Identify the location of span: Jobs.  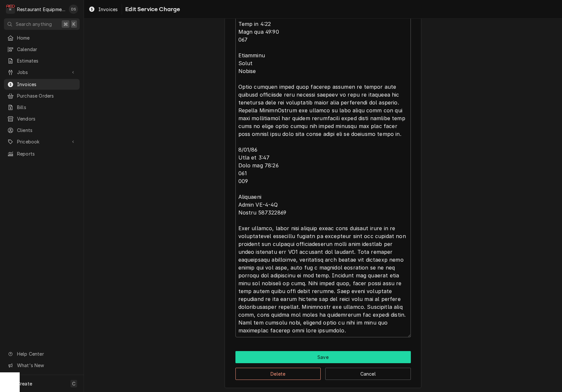
(41, 72).